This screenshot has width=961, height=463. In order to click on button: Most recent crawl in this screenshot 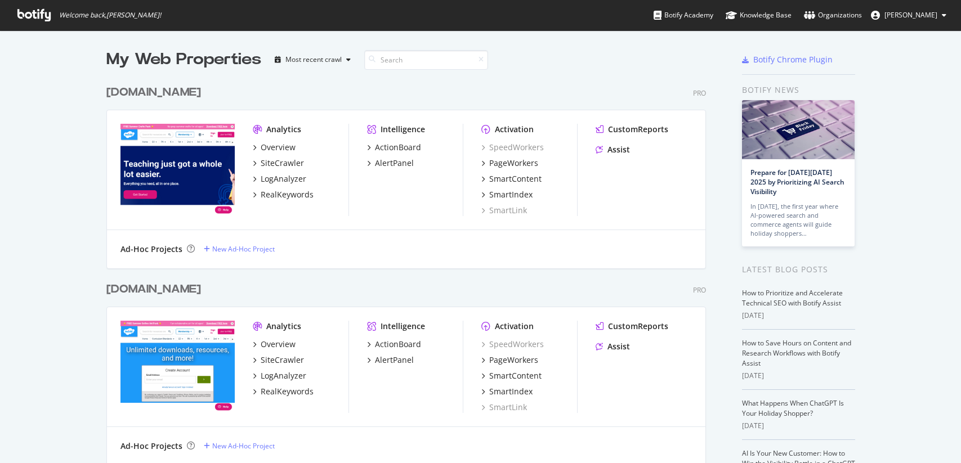, I will do `click(312, 60)`.